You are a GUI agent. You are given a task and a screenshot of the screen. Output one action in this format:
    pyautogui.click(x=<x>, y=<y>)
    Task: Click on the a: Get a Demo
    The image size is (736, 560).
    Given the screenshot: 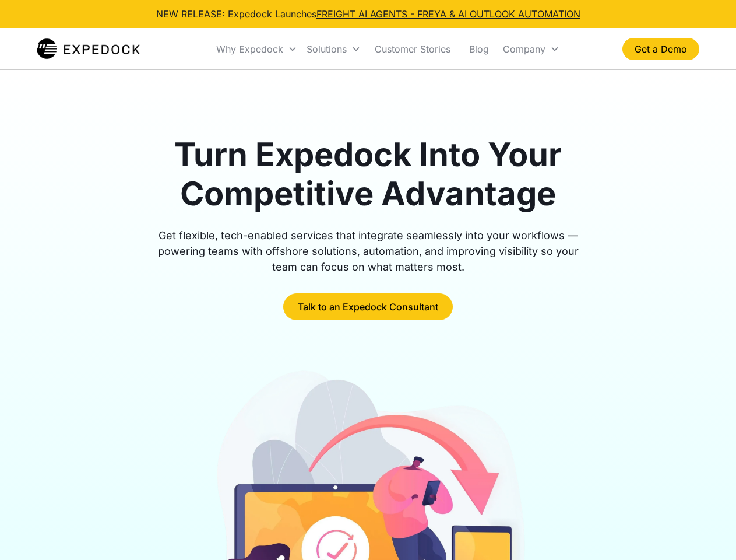 What is the action you would take?
    pyautogui.click(x=661, y=49)
    